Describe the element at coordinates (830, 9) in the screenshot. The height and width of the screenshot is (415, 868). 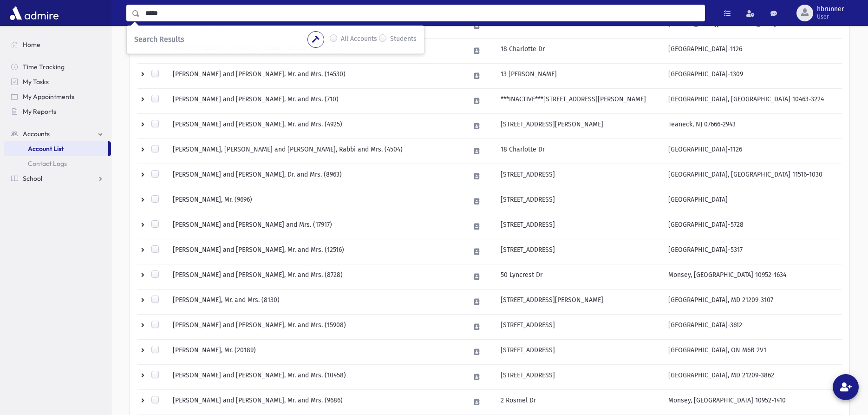
I see `span: hbrunner` at that location.